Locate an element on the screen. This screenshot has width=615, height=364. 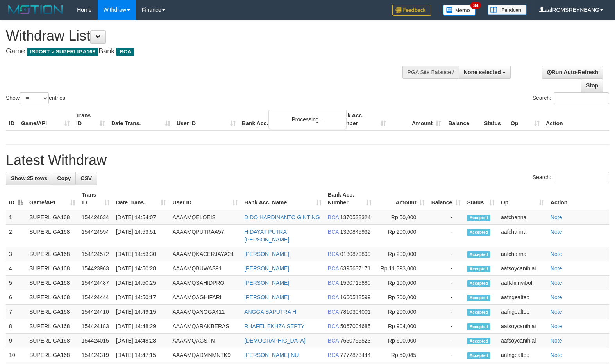
span: Copy 0130870899 to clipboard is located at coordinates (355, 254).